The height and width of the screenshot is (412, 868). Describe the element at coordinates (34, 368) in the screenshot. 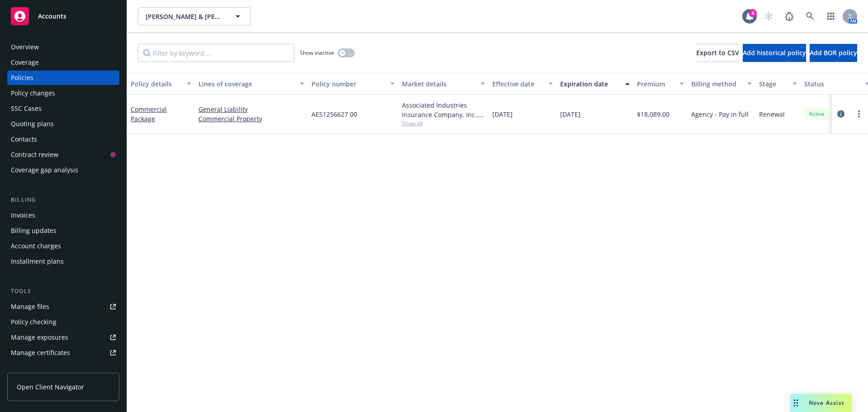

I see `div: Manage claims` at that location.